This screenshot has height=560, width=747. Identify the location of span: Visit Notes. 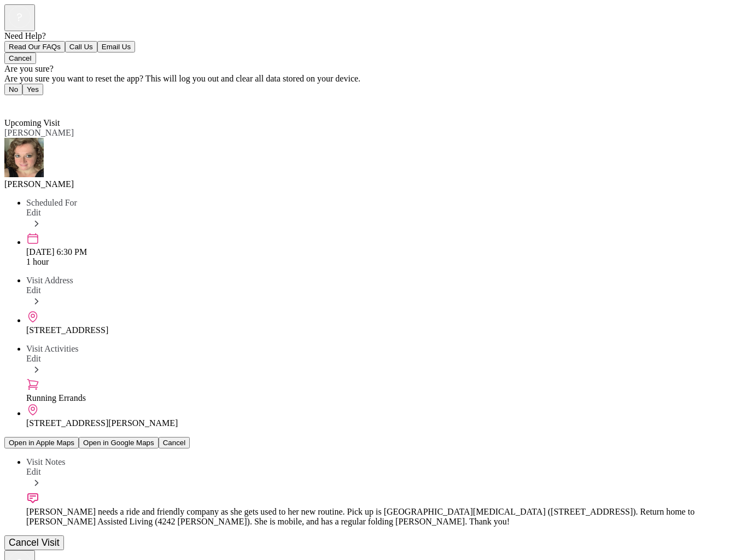
(45, 462).